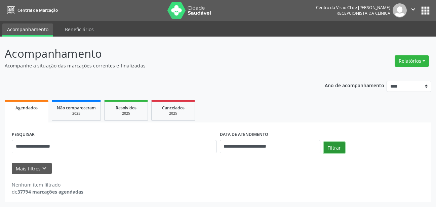 The width and height of the screenshot is (436, 207). I want to click on label: PESQUISAR, so click(23, 135).